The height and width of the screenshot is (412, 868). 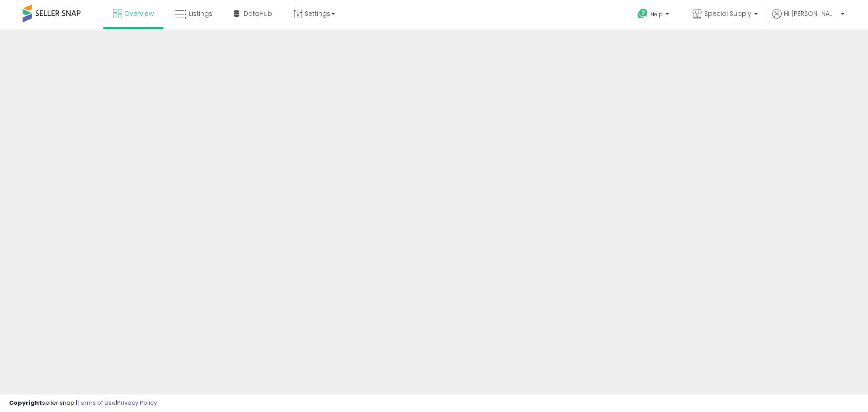 I want to click on span: Overview, so click(x=139, y=13).